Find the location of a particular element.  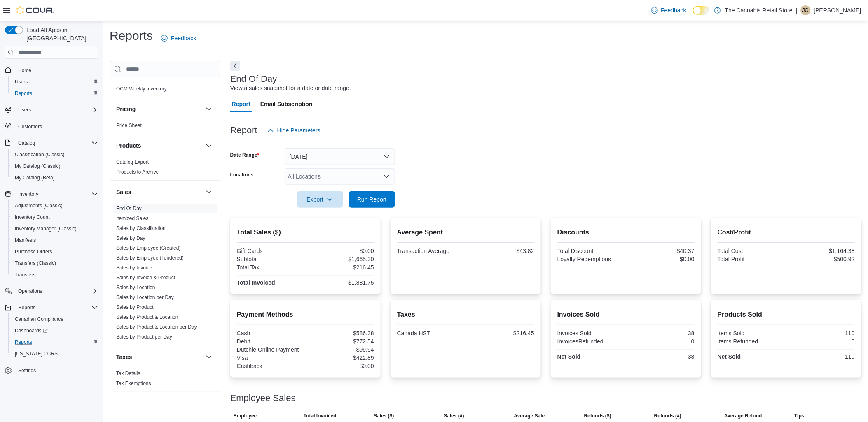

button: Home is located at coordinates (52, 69).